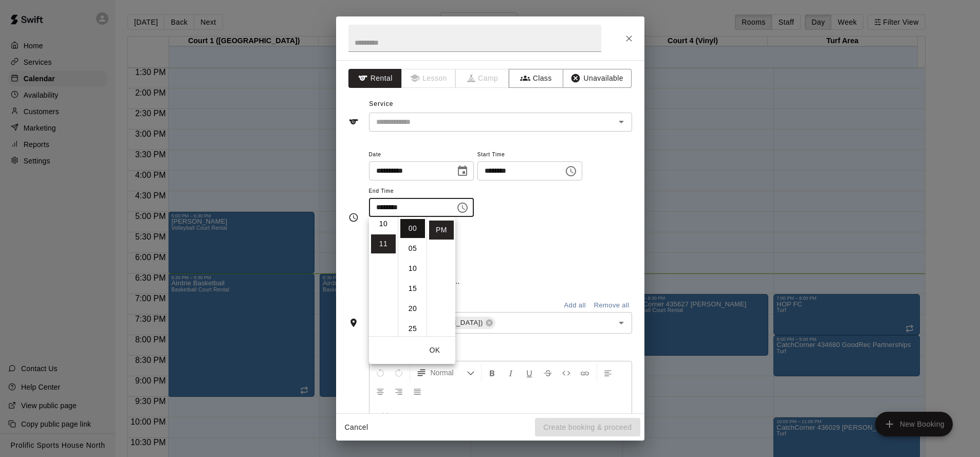 This screenshot has width=980, height=457. What do you see at coordinates (500, 351) in the screenshot?
I see `span: Notes` at bounding box center [500, 351].